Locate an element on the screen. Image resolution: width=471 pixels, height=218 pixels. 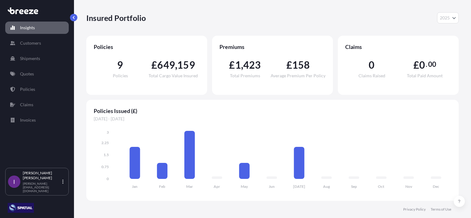
a: Shipments is located at coordinates (37, 59).